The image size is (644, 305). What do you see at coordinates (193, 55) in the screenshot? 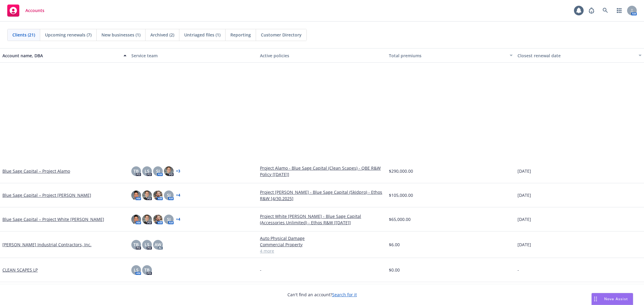
I see `button: Service team` at bounding box center [193, 55].